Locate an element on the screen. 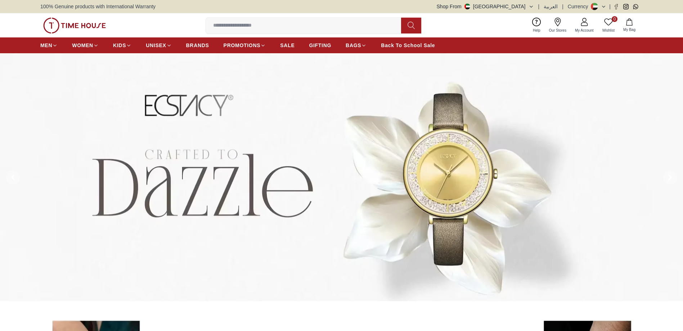 This screenshot has height=331, width=683. span: Our Stores is located at coordinates (558, 30).